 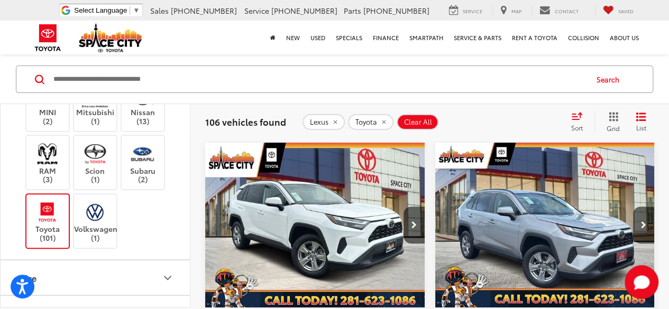 I want to click on a: Select Language​, so click(x=107, y=10).